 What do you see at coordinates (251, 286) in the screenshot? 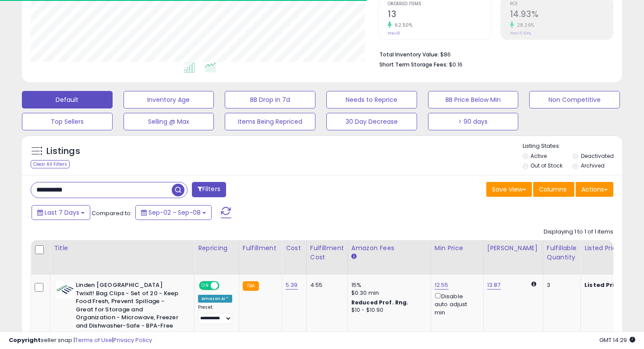
I see `small: FBA` at bounding box center [251, 286].